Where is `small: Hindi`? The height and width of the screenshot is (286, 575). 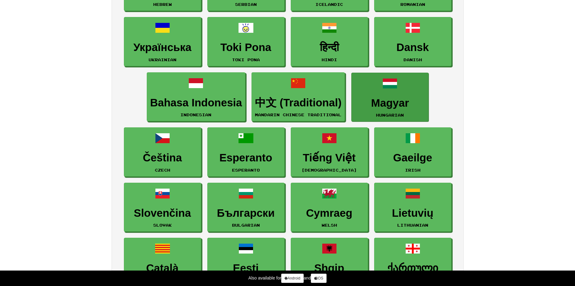 small: Hindi is located at coordinates (329, 60).